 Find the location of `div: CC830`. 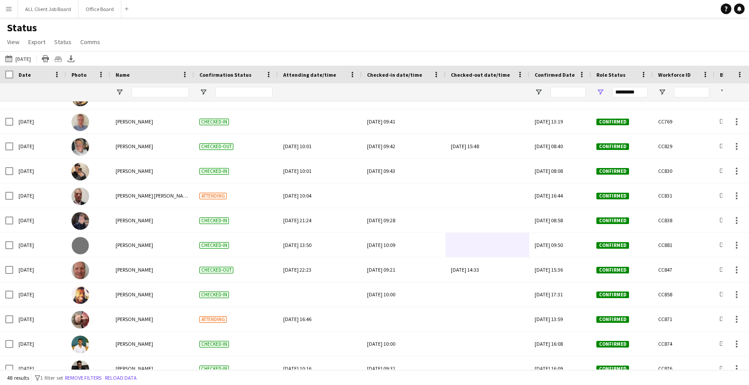

div: CC830 is located at coordinates (684, 171).